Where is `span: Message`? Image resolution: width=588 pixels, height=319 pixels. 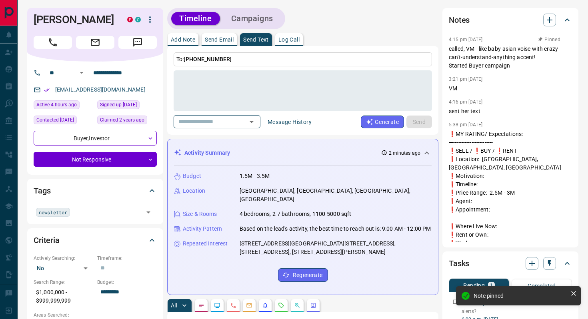
span: Message is located at coordinates (138, 42).